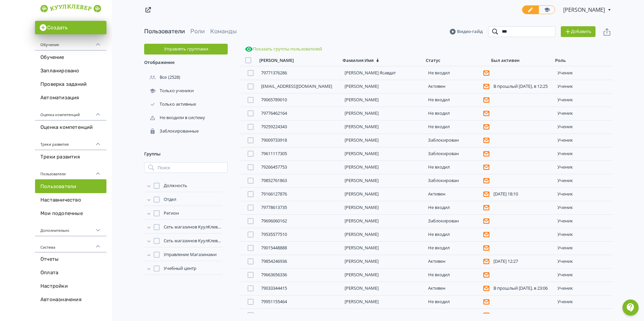 This screenshot has width=644, height=321. I want to click on a: Видео-гайд, so click(466, 32).